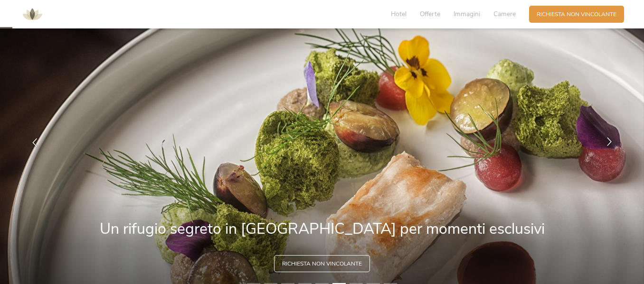 The image size is (644, 284). Describe the element at coordinates (398, 14) in the screenshot. I see `span: Hotel` at that location.